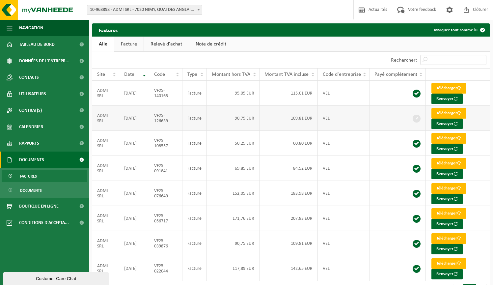 The image size is (493, 285). Describe the element at coordinates (192, 74) in the screenshot. I see `span: Type` at that location.